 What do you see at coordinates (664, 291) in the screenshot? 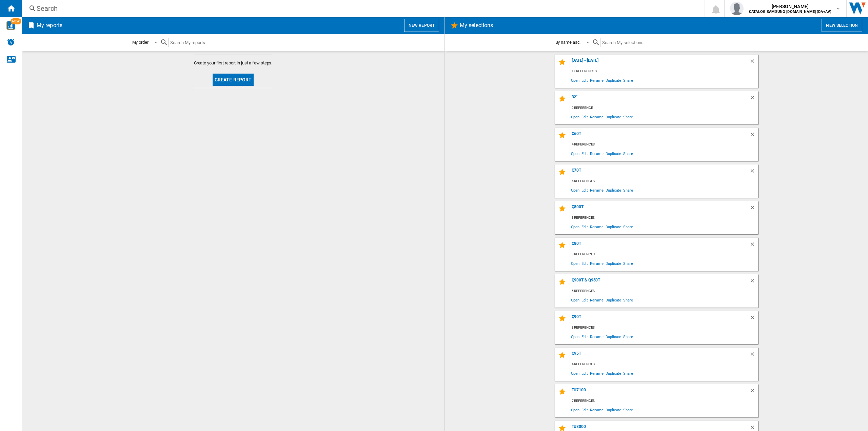
I see `div: 5 references` at bounding box center [664, 291].